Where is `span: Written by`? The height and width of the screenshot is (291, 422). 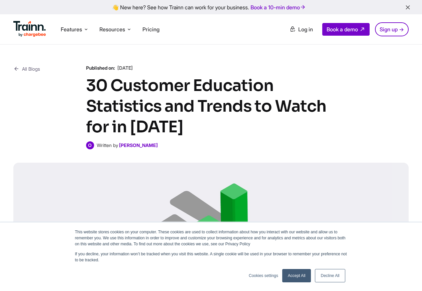
span: Written by is located at coordinates (107, 145).